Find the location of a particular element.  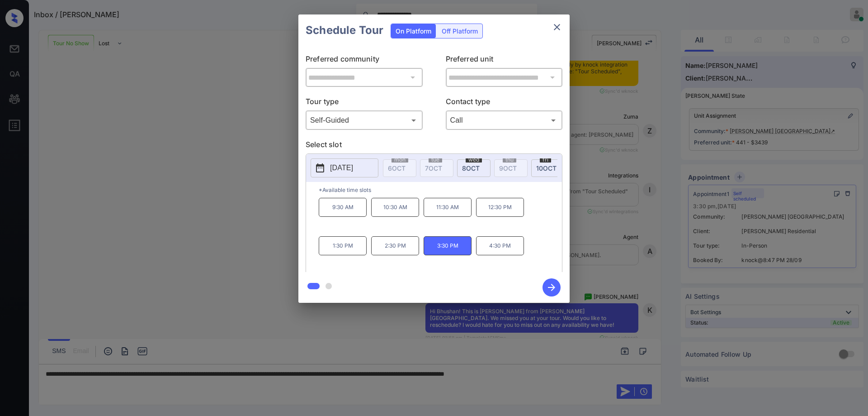

div: Off Platform is located at coordinates (460, 31).